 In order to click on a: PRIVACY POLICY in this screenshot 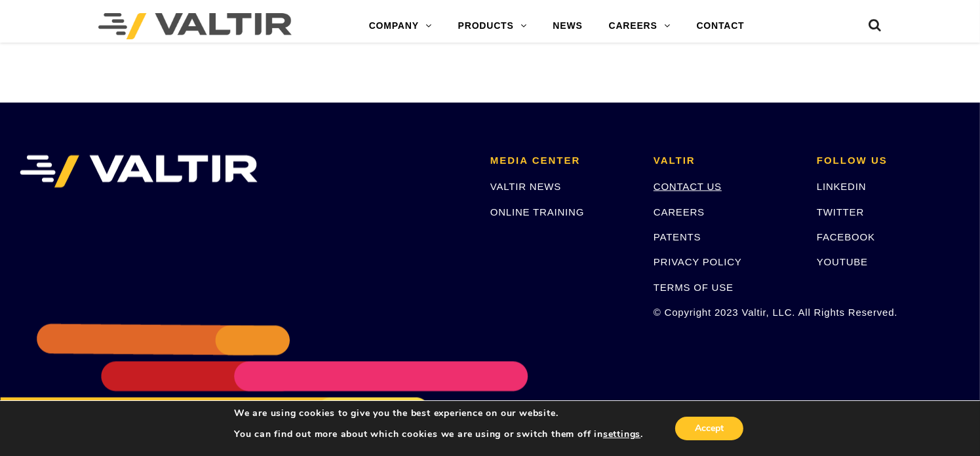, I will do `click(697, 262)`.